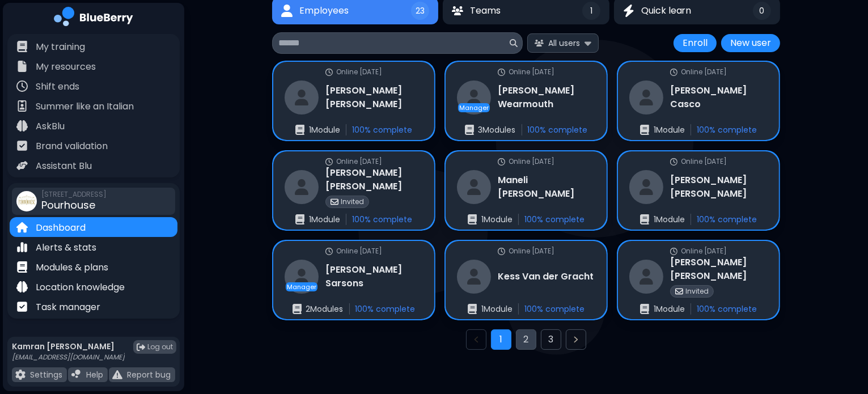 This screenshot has width=868, height=394. Describe the element at coordinates (457, 10) in the screenshot. I see `img: Teams` at that location.